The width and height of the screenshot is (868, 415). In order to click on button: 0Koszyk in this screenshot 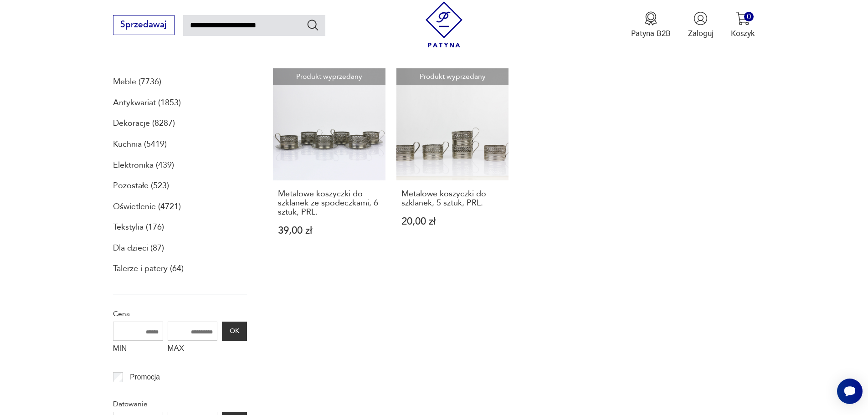, I will do `click(743, 25)`.